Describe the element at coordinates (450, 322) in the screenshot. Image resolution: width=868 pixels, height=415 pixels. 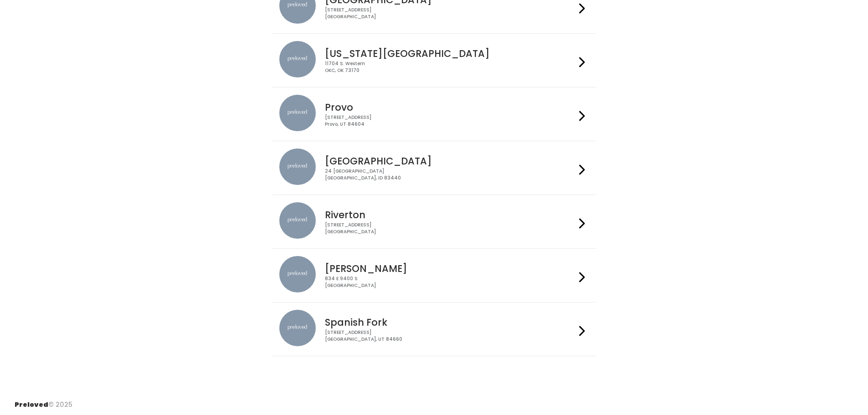
I see `h4: Spanish Fork` at that location.